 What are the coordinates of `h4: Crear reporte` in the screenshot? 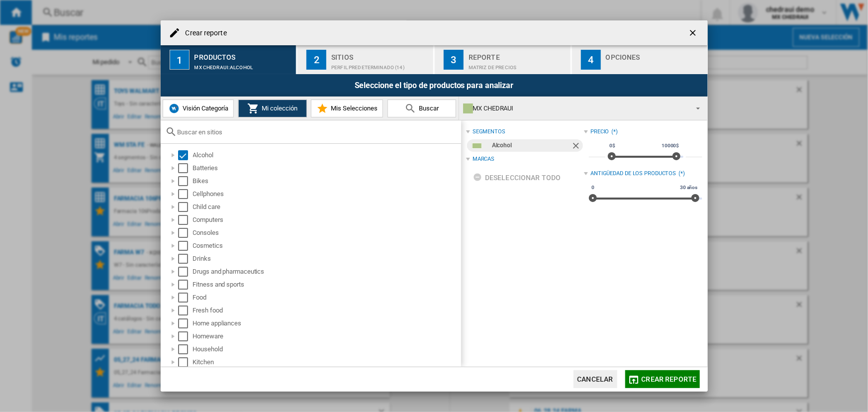 It's located at (203, 33).